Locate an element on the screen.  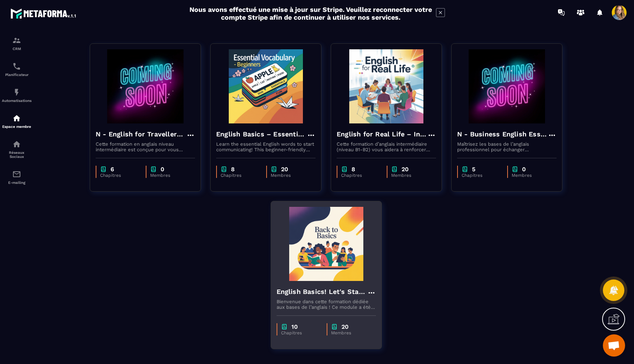
a: social-networksocial-networkRéseaux Sociaux is located at coordinates (16, 149).